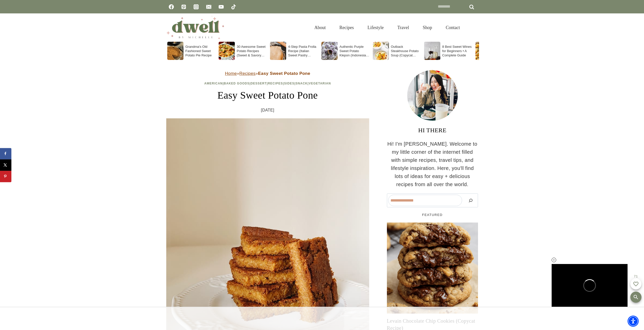 The image size is (644, 330). What do you see at coordinates (432, 215) in the screenshot?
I see `h5: FEATURED` at bounding box center [432, 215].